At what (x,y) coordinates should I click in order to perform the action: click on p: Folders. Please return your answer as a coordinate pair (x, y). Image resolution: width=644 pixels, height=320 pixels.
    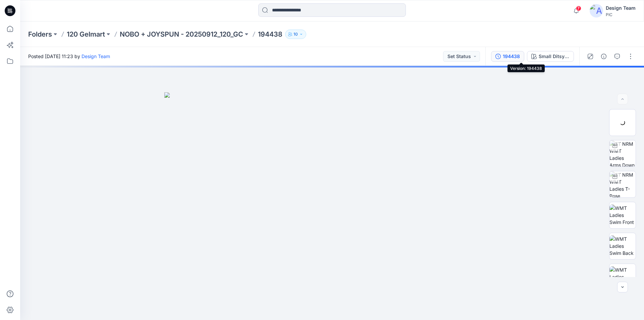
    Looking at the image, I should click on (40, 34).